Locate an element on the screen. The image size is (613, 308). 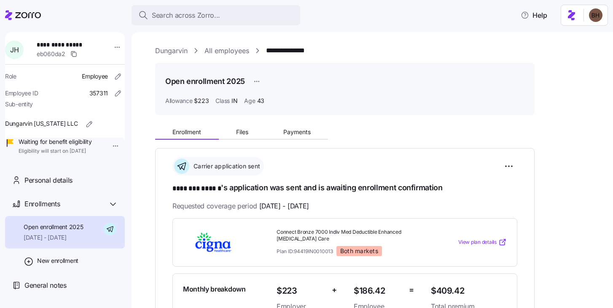
a: All employees is located at coordinates (227, 51).